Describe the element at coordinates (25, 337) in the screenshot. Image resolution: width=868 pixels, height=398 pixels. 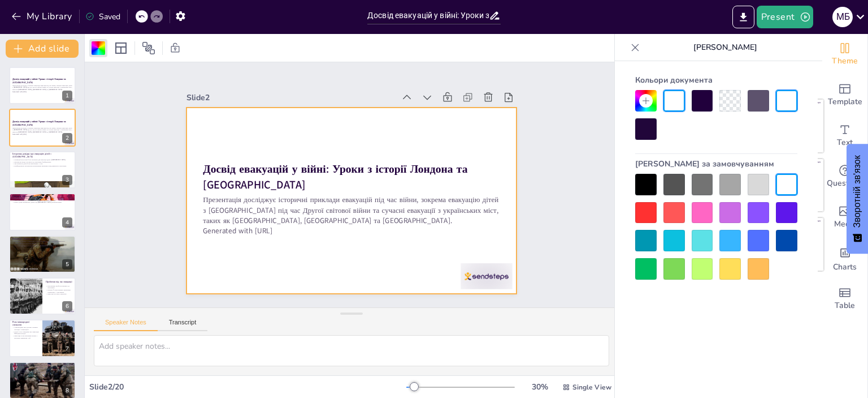
I see `p: Евакуація стала важливим кроком у рятуванні цивільних осіб.` at that location.